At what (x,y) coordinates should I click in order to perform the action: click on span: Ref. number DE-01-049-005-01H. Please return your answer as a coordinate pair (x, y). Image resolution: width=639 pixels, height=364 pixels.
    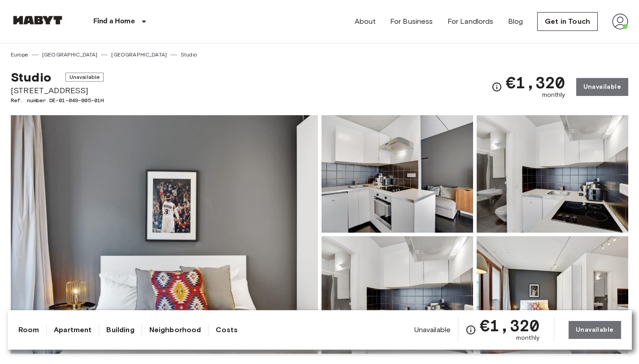
    Looking at the image, I should click on (57, 100).